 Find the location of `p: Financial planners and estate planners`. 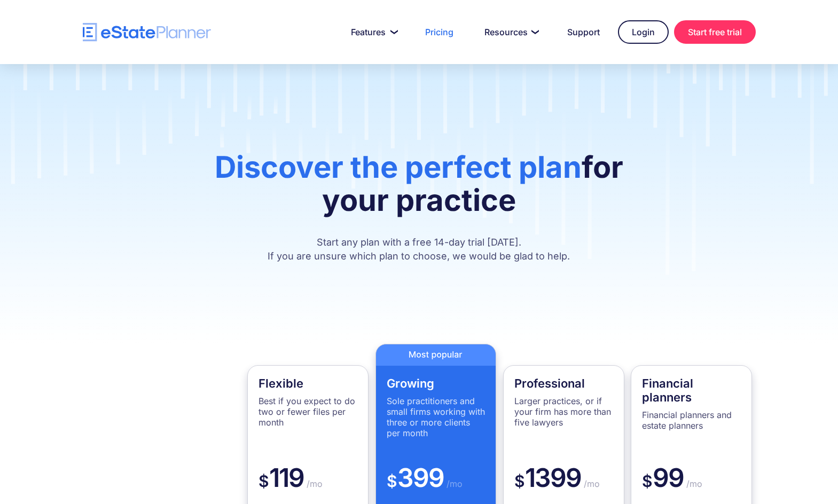

p: Financial planners and estate planners is located at coordinates (691, 420).